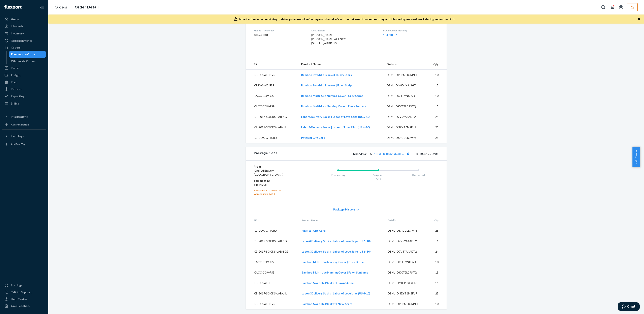  I want to click on div: Inbounds, so click(17, 26).